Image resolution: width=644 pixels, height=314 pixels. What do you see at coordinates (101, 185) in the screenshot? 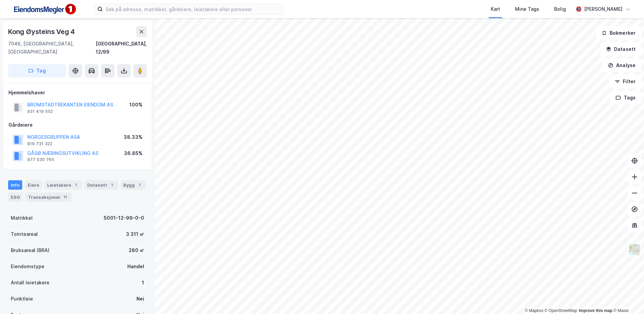
I see `div: Datasett` at bounding box center [101, 185].